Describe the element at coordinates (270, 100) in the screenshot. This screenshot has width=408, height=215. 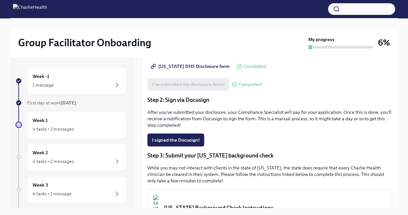
I see `p: Step 2: Sign via Docusign` at that location.